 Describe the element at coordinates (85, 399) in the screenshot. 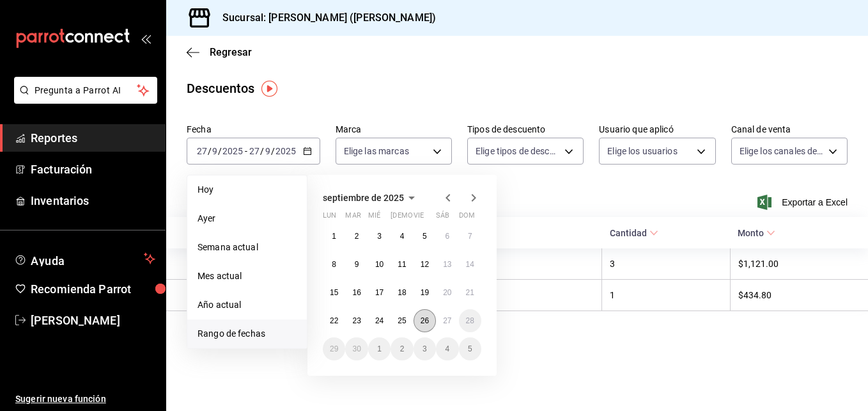

I see `span: Sugerir nueva función` at that location.